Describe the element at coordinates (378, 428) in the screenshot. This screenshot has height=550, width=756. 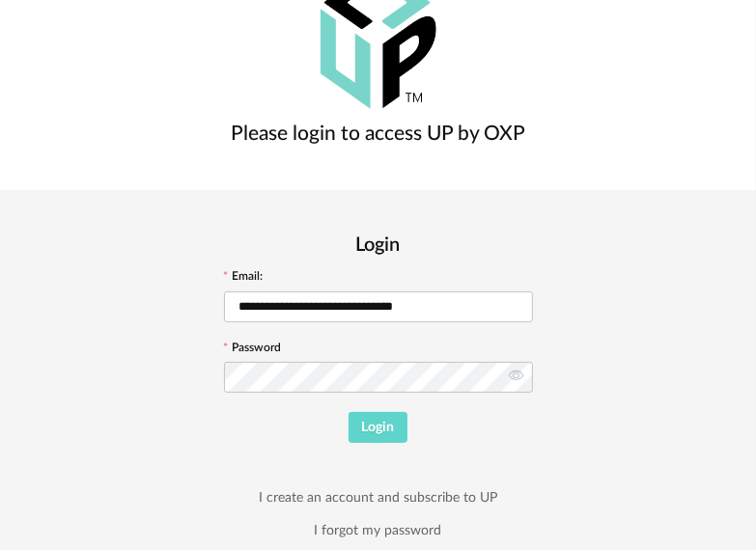
I see `span: Login` at that location.